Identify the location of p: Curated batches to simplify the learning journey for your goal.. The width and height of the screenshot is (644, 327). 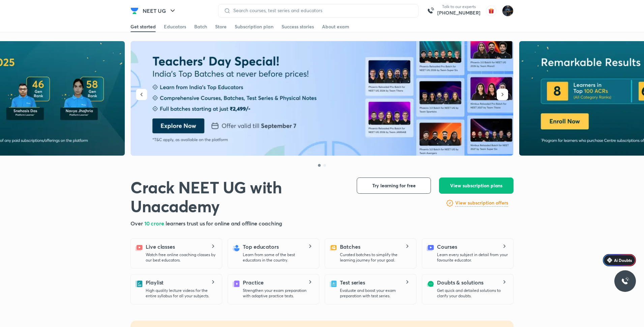
(376, 258).